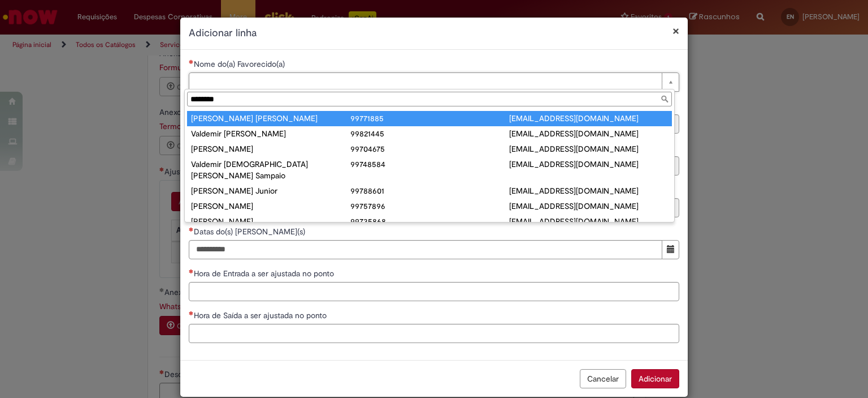 This screenshot has width=868, height=398. I want to click on div: 99735868, so click(429, 221).